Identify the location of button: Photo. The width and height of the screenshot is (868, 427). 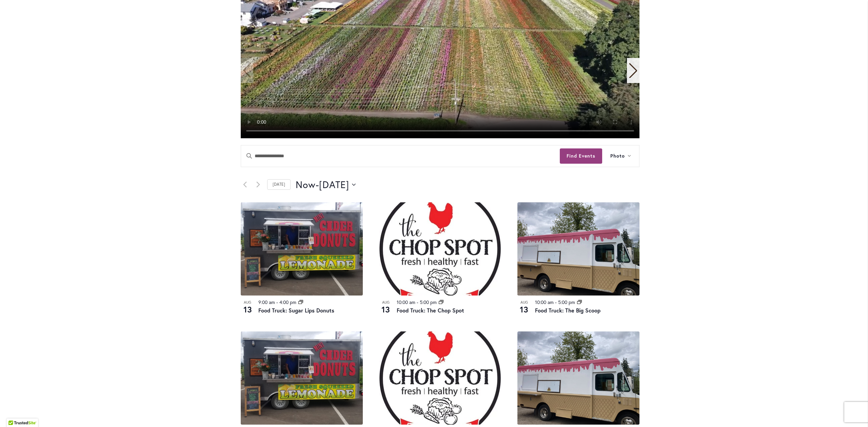
(621, 156).